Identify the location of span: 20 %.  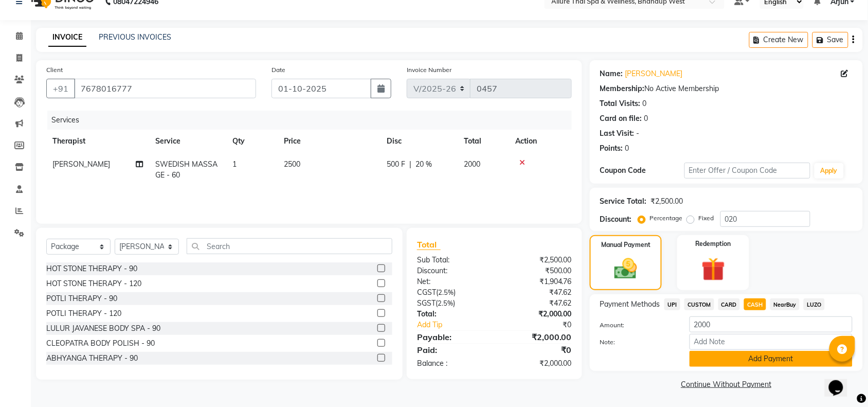
(424, 164).